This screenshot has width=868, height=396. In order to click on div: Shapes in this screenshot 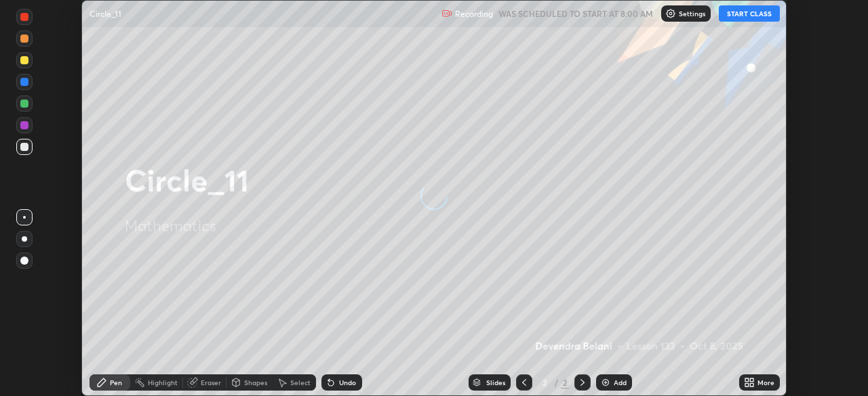, I will do `click(255, 383)`.